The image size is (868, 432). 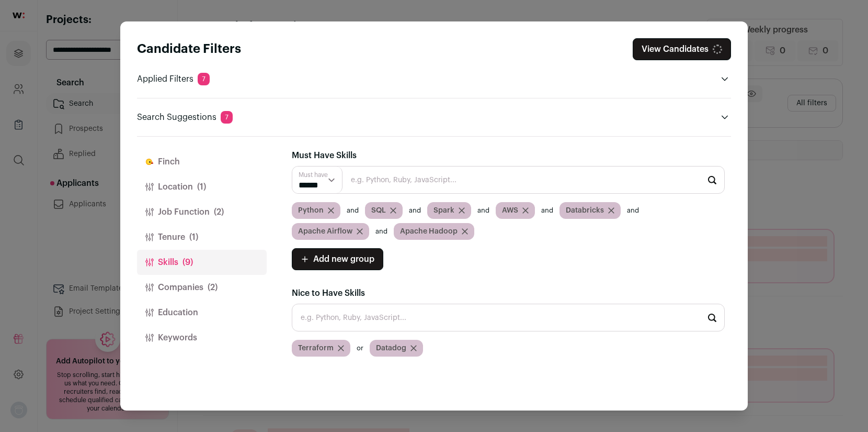 What do you see at coordinates (337, 259) in the screenshot?
I see `button: Add new group` at bounding box center [337, 259].